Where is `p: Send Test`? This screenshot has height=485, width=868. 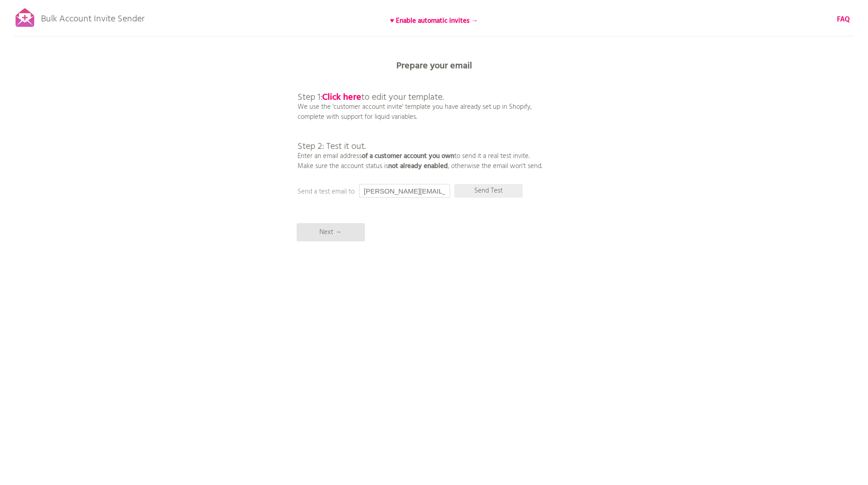
p: Send Test is located at coordinates (489, 191).